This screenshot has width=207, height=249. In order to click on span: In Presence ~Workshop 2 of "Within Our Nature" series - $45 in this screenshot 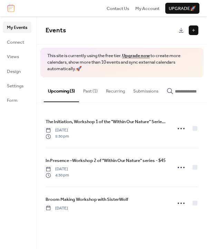, I will do `click(105, 161)`.